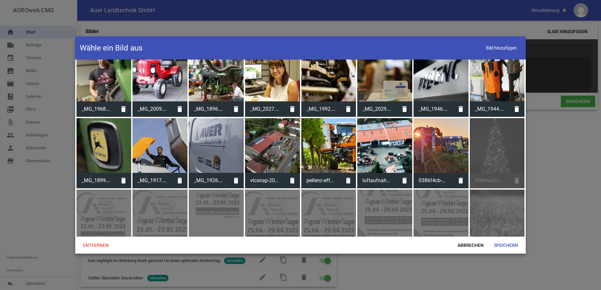 The width and height of the screenshot is (601, 290). Describe the element at coordinates (433, 180) in the screenshot. I see `span: 0386f4cb-93ab-48dd-8af6-9106990dd488.JPG` at that location.